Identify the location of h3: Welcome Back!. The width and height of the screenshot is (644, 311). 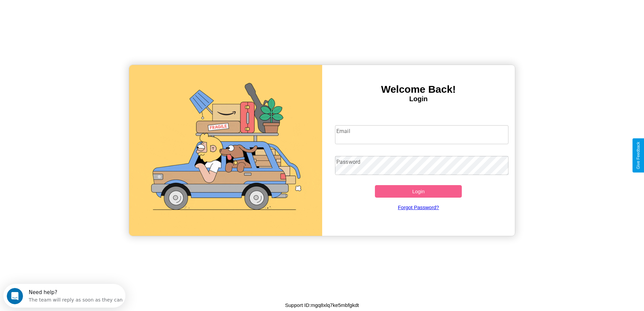
(419, 90).